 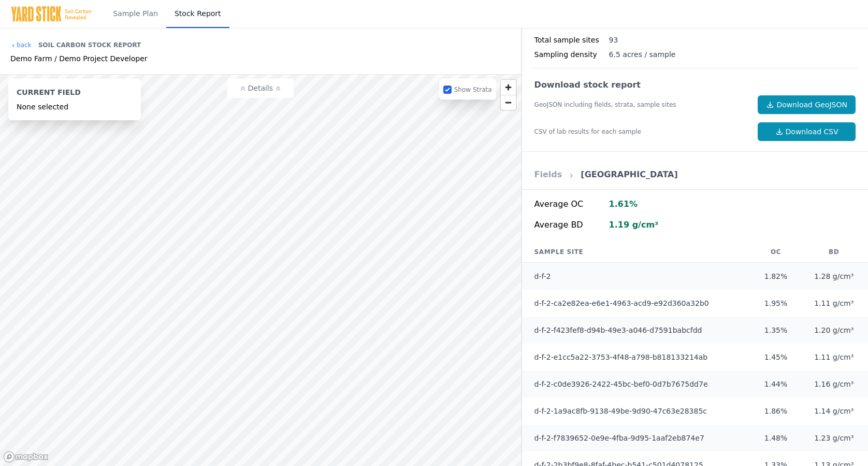 What do you see at coordinates (26, 457) in the screenshot?
I see `a: Mapbox logo` at bounding box center [26, 457].